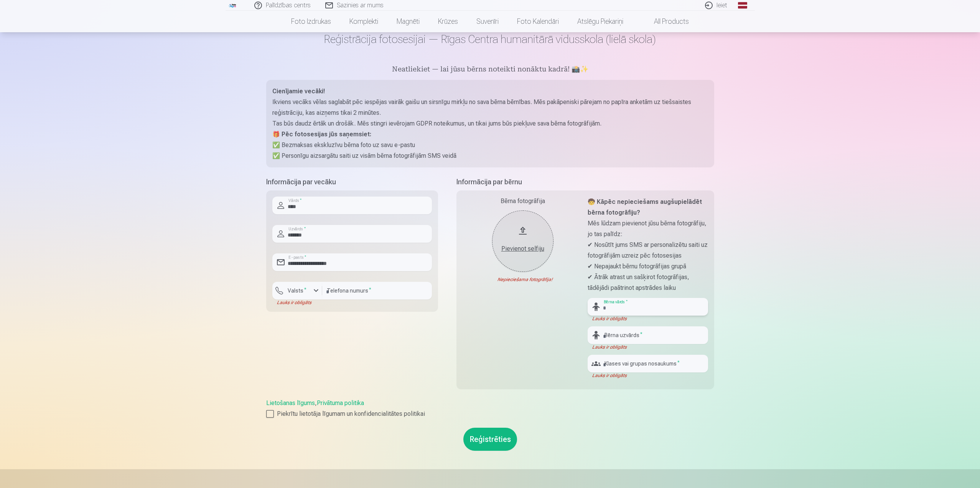  What do you see at coordinates (490, 70) in the screenshot?
I see `h5: Neatliekiet — lai jūsu bērns noteikti nonāktu kadrā! 📸✨` at bounding box center [490, 70].